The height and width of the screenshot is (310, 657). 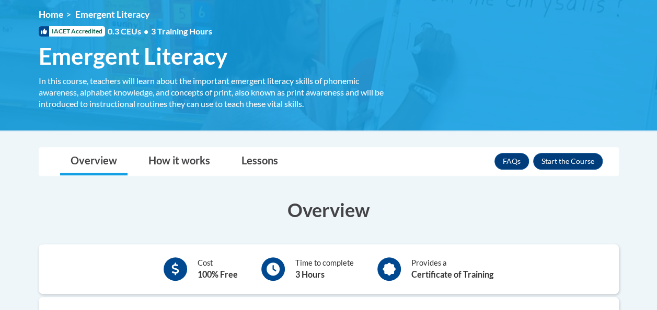 I want to click on span: 0.3 CEUs, so click(x=160, y=31).